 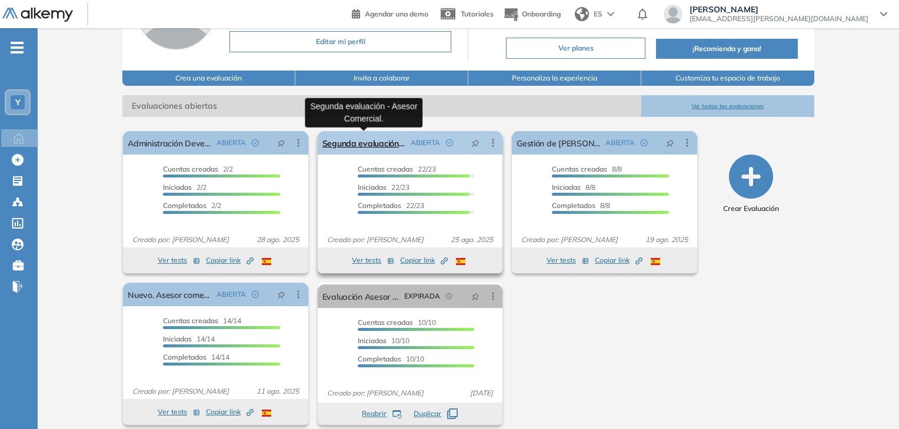 I want to click on span: Duplicar, so click(x=427, y=414).